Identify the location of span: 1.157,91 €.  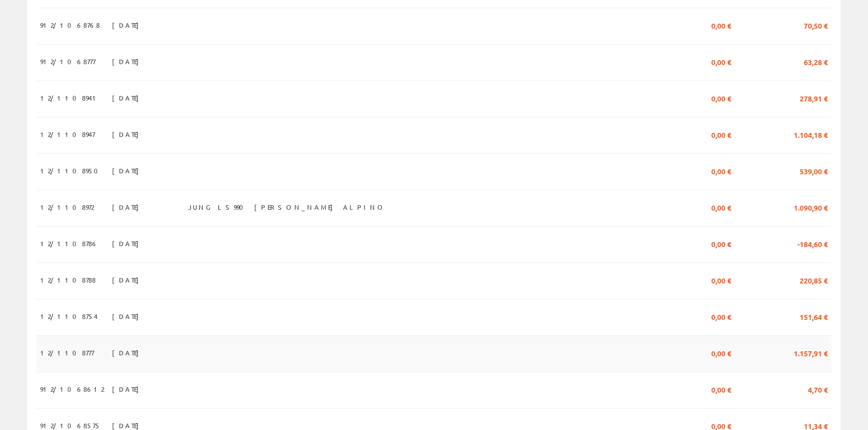
(810, 353).